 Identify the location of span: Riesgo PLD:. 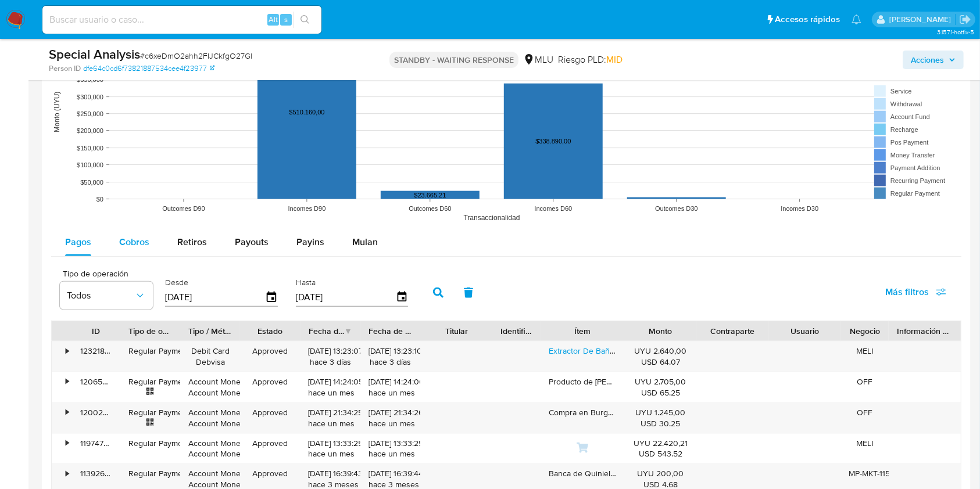
(590, 60).